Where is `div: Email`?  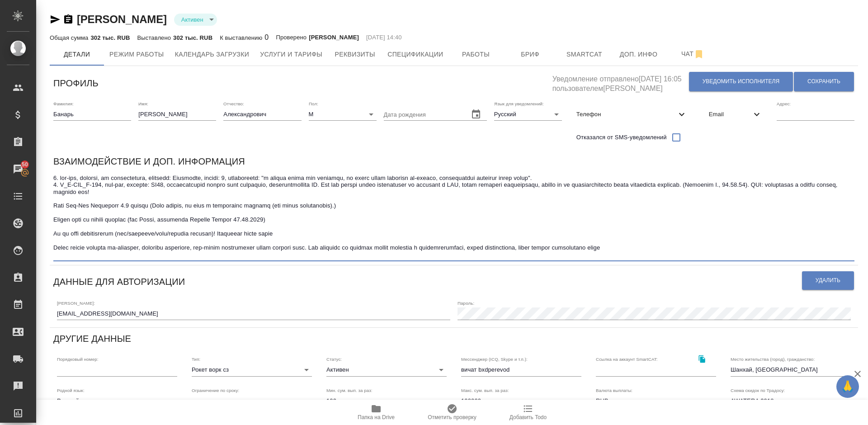 div: Email is located at coordinates (735, 114).